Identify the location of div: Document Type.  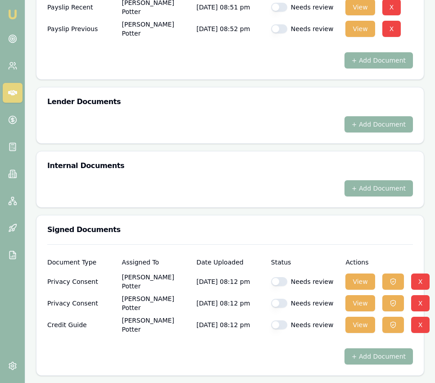
(81, 262).